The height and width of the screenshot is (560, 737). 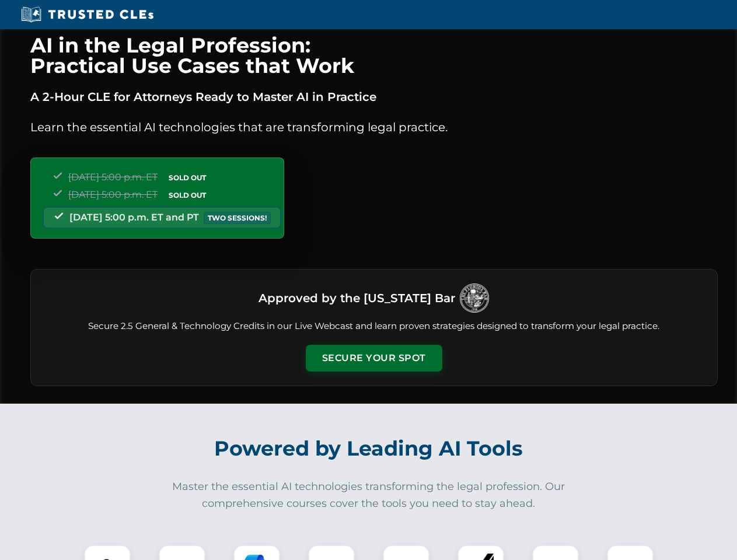 What do you see at coordinates (374, 326) in the screenshot?
I see `p: Secure 2.5 General & Technology Credits in our Live Webcast and learn proven strategies designed ...` at bounding box center [374, 326].